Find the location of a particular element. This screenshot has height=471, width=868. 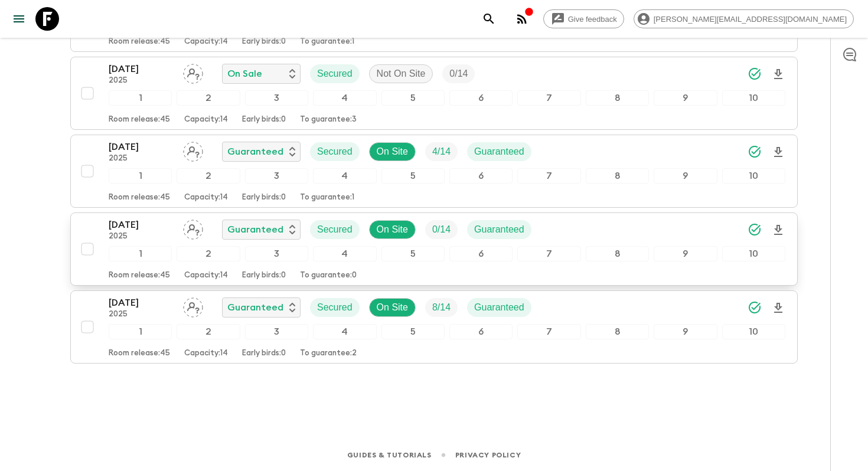

p: To guarantee: 3 is located at coordinates (328, 120).